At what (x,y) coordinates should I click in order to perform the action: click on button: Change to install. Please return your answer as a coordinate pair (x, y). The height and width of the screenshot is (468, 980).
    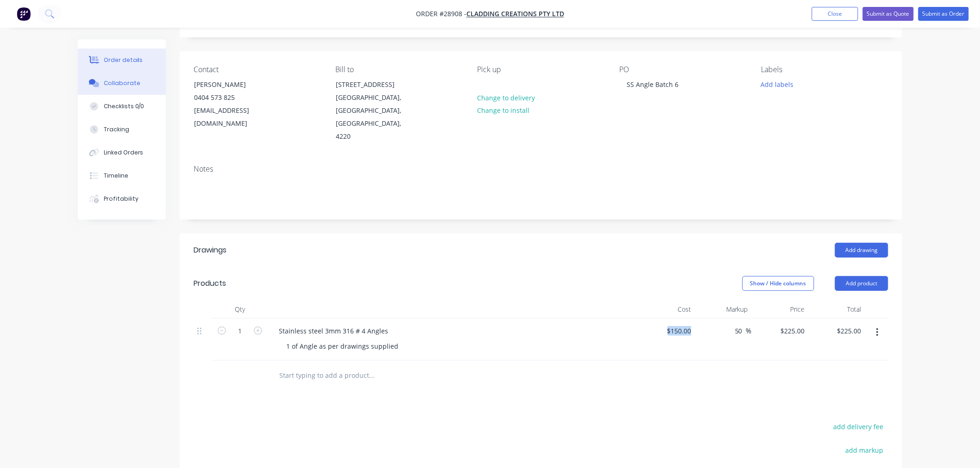
    Looking at the image, I should click on (503, 110).